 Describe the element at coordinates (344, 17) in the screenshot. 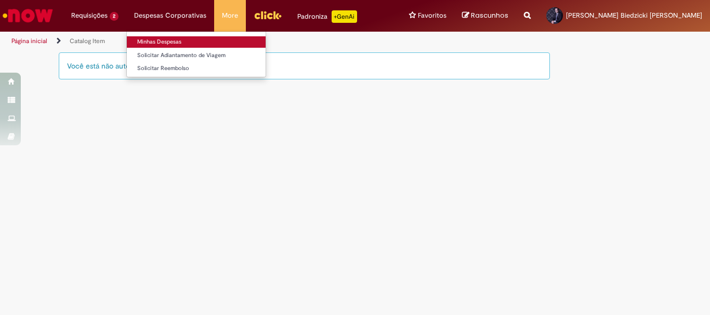

I see `p: +GenAi` at that location.